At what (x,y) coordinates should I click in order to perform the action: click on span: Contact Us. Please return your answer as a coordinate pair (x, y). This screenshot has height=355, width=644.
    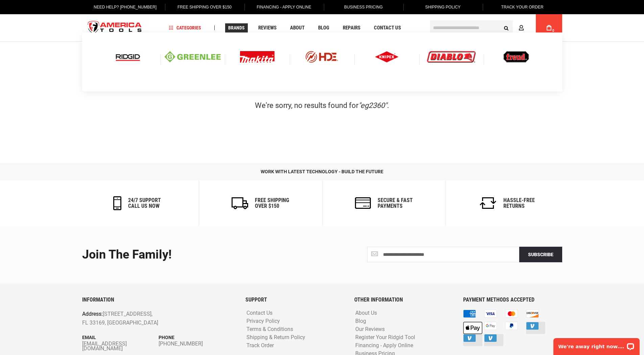
    Looking at the image, I should click on (387, 28).